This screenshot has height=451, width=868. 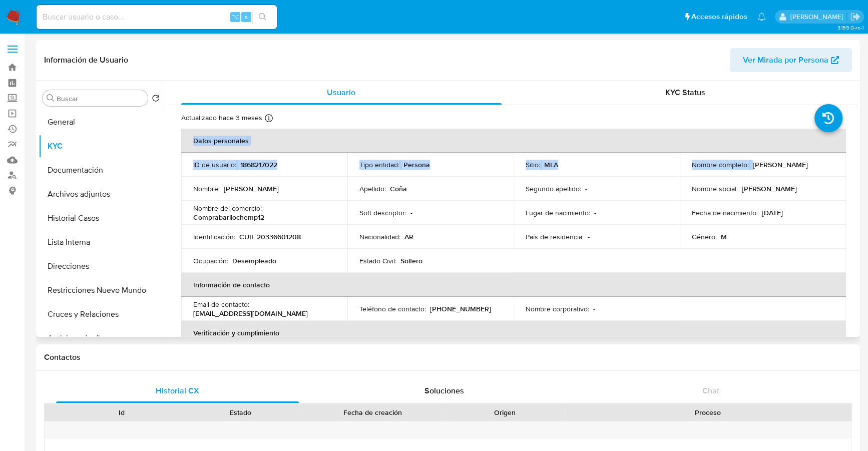 What do you see at coordinates (855, 16) in the screenshot?
I see `a: Salir` at bounding box center [855, 16].